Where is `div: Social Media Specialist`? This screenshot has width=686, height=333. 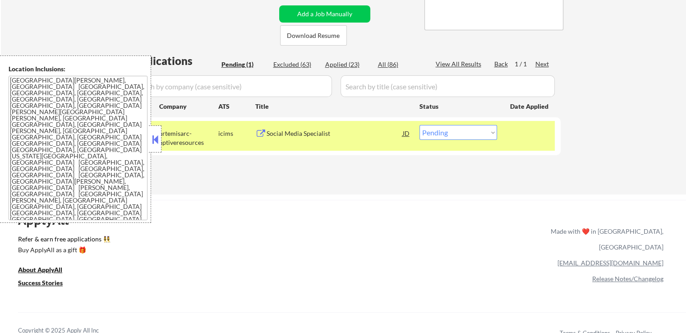 div: Social Media Specialist is located at coordinates (335, 134).